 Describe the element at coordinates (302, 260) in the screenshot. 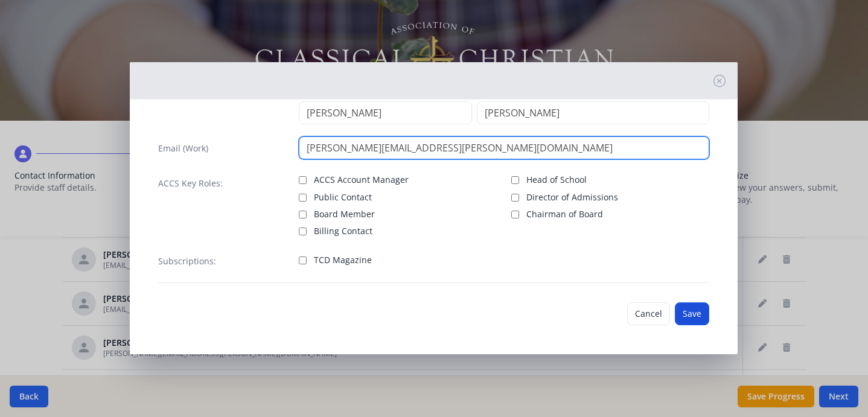

I see `input: TCD Magazine` at that location.